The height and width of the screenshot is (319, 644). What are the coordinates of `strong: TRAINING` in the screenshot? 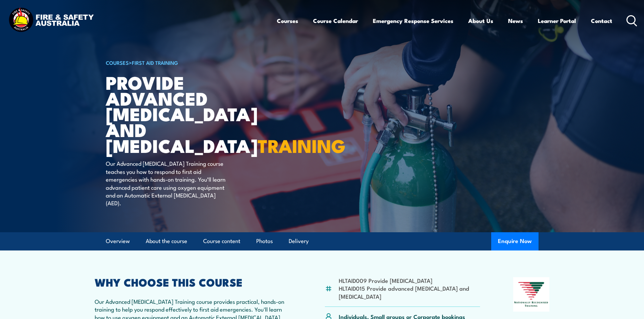 It's located at (301, 145).